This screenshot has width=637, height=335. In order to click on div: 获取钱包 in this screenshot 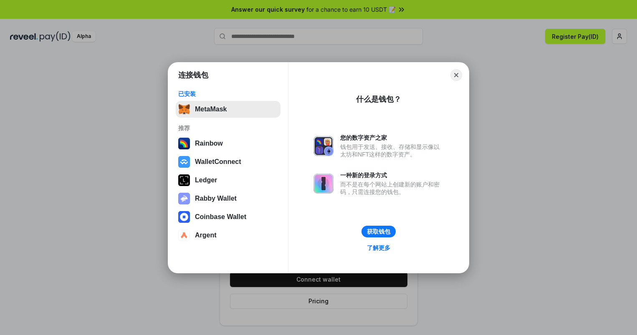, I will do `click(379, 232)`.